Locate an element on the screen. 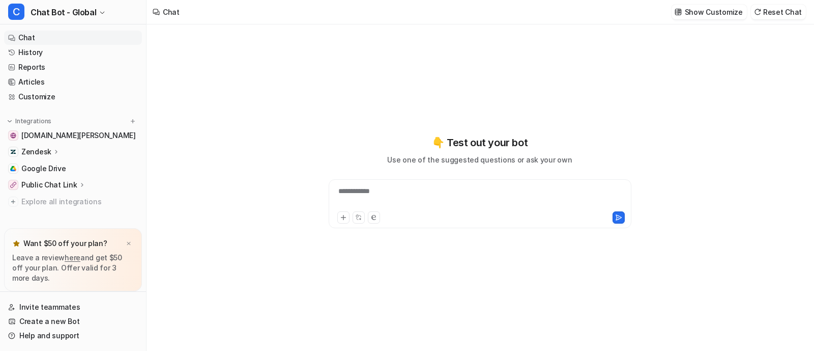  img: reset is located at coordinates (758, 12).